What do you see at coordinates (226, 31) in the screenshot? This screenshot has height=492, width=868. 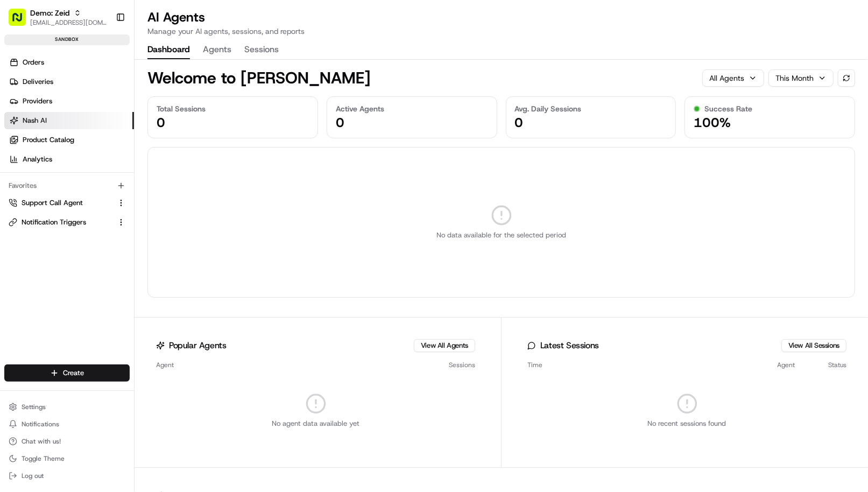 I see `p: Manage your AI agents, sessions, and reports` at bounding box center [226, 31].